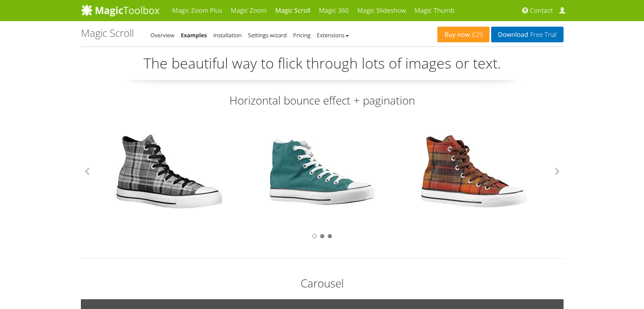 The height and width of the screenshot is (309, 644). I want to click on a: Examples, so click(194, 35).